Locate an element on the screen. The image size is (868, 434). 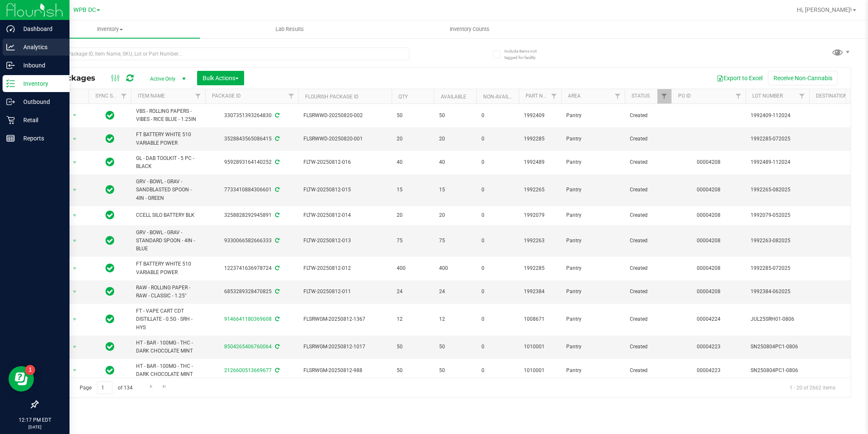
a: 9146641180369608 is located at coordinates (248, 319).